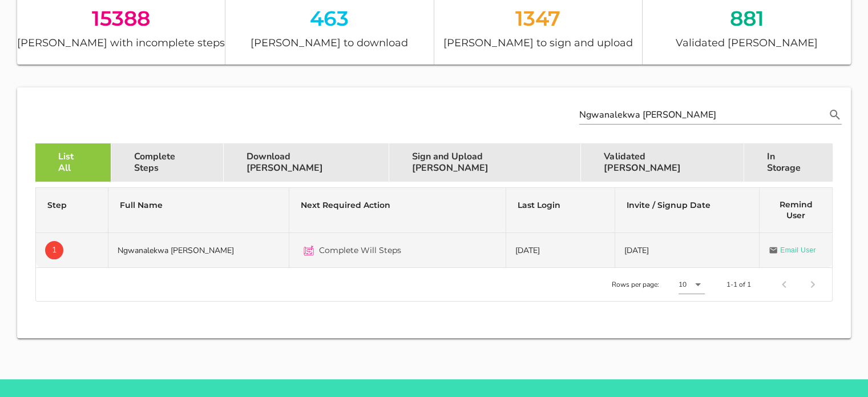 Image resolution: width=868 pixels, height=397 pixels. I want to click on div: 10Rows per page:, so click(691, 285).